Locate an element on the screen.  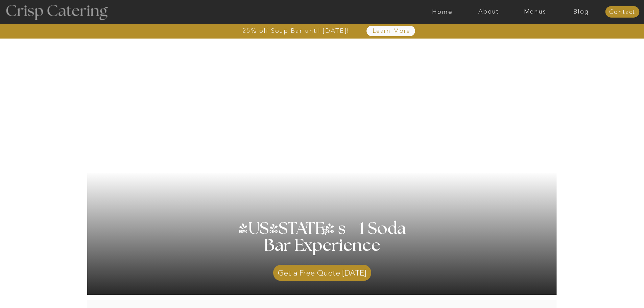
nav: About is located at coordinates (489, 12).